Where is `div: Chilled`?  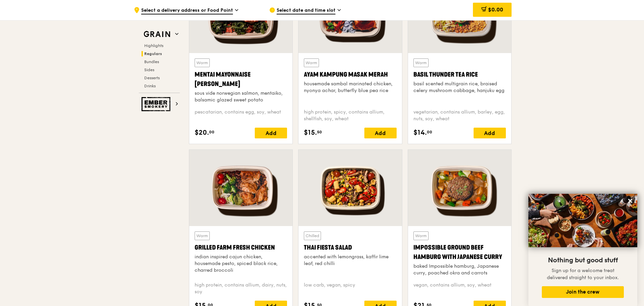 div: Chilled is located at coordinates (312, 236).